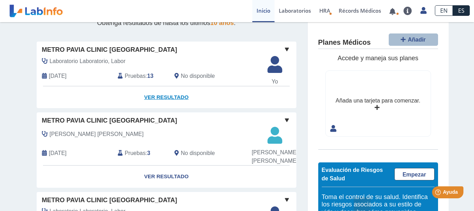  Describe the element at coordinates (352, 174) in the screenshot. I see `span: Evaluación de Riesgos de Salud` at that location.